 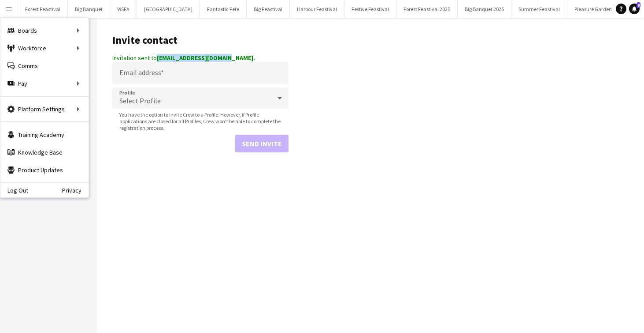 I want to click on button: Festive Feastival, so click(x=371, y=9).